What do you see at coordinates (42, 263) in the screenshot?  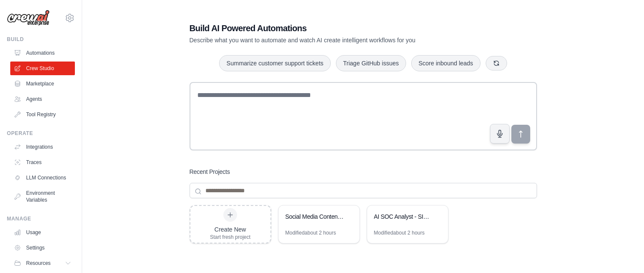 I see `button: Resources` at bounding box center [42, 263].